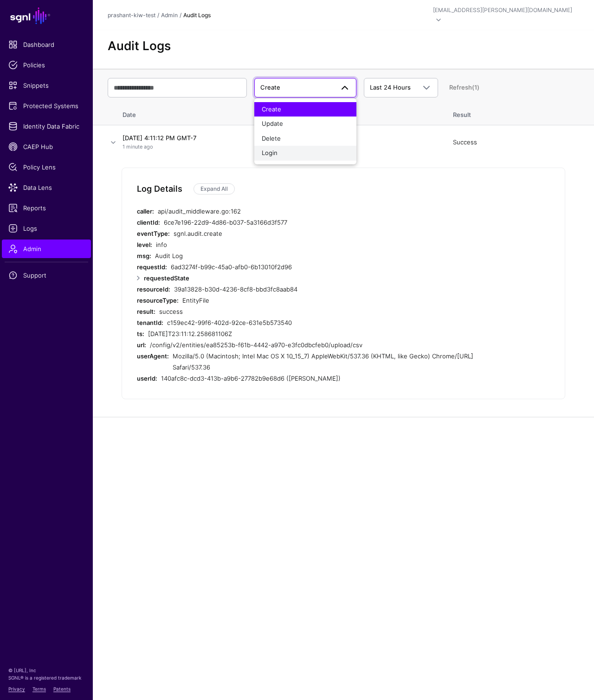 This screenshot has height=700, width=594. I want to click on a: Protected Systems, so click(47, 106).